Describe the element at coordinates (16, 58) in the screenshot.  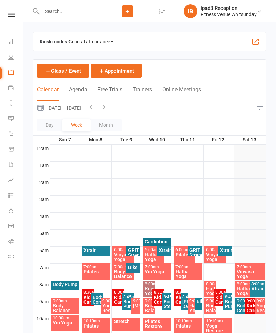
I see `a: People` at that location.